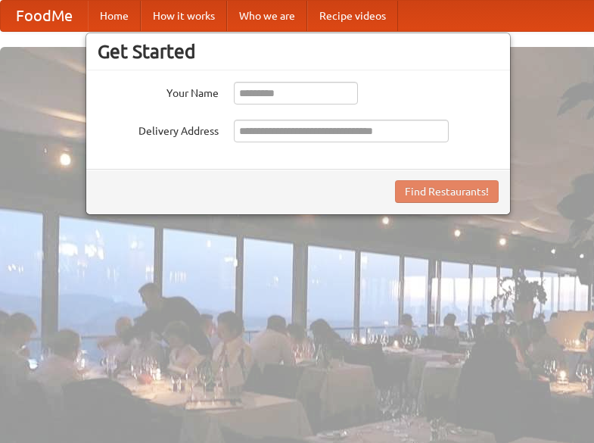  Describe the element at coordinates (158, 129) in the screenshot. I see `label: Delivery Address` at that location.